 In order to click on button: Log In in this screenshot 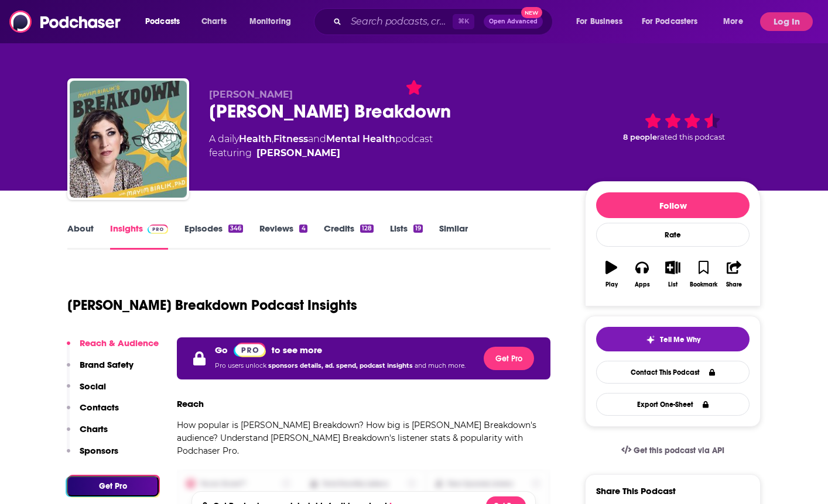, I will do `click(787, 21)`.